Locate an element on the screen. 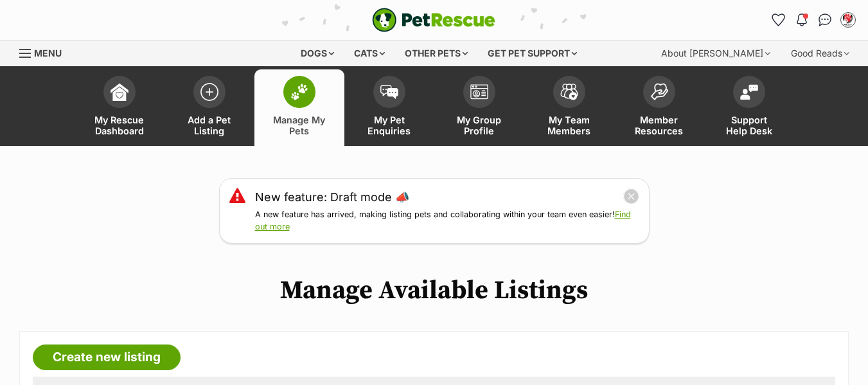 The image size is (868, 385). div: Dogs is located at coordinates (317, 53).